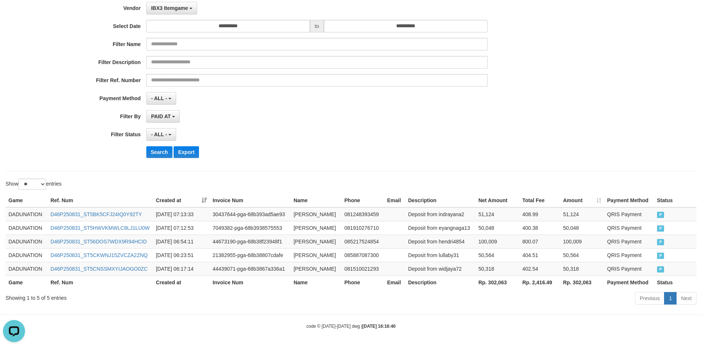 This screenshot has height=348, width=702. I want to click on a: D46P250831_ST5CNSSMXYIJAOGO0ZC, so click(99, 269).